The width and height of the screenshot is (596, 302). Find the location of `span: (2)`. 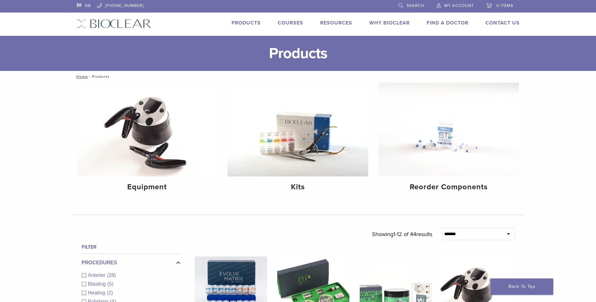

span: (2) is located at coordinates (110, 293).